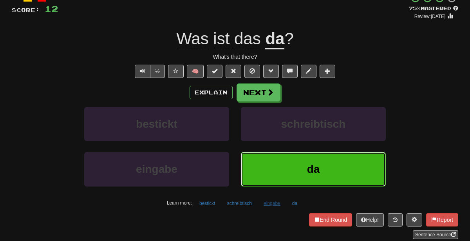  What do you see at coordinates (436, 235) in the screenshot?
I see `a: Sentence Source` at bounding box center [436, 235].